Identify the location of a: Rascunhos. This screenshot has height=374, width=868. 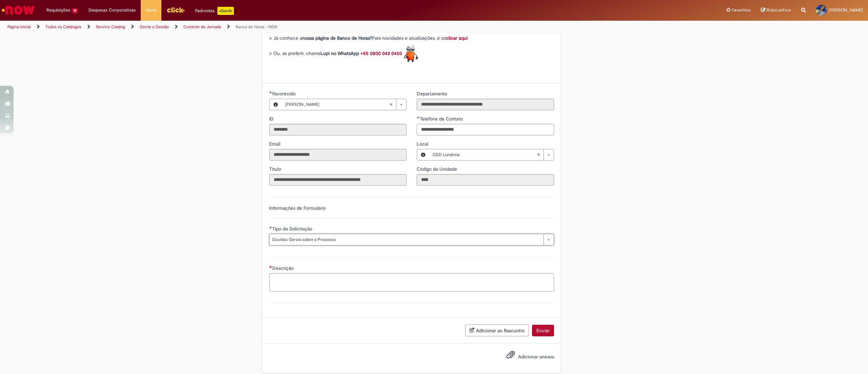
(776, 10).